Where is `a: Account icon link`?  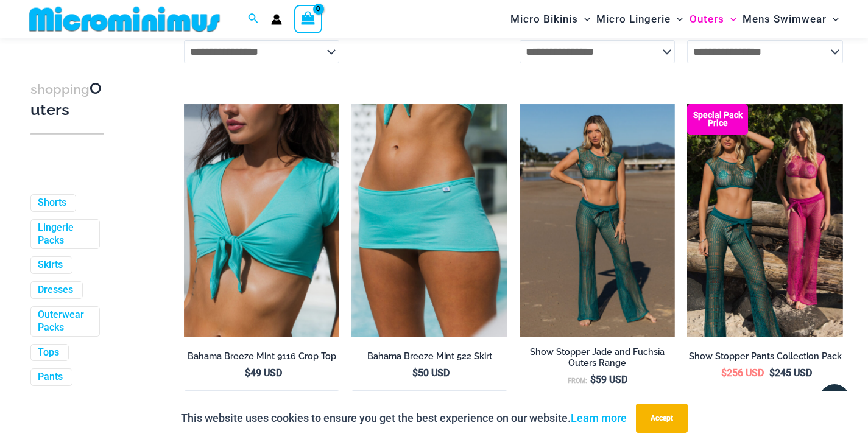 a: Account icon link is located at coordinates (277, 20).